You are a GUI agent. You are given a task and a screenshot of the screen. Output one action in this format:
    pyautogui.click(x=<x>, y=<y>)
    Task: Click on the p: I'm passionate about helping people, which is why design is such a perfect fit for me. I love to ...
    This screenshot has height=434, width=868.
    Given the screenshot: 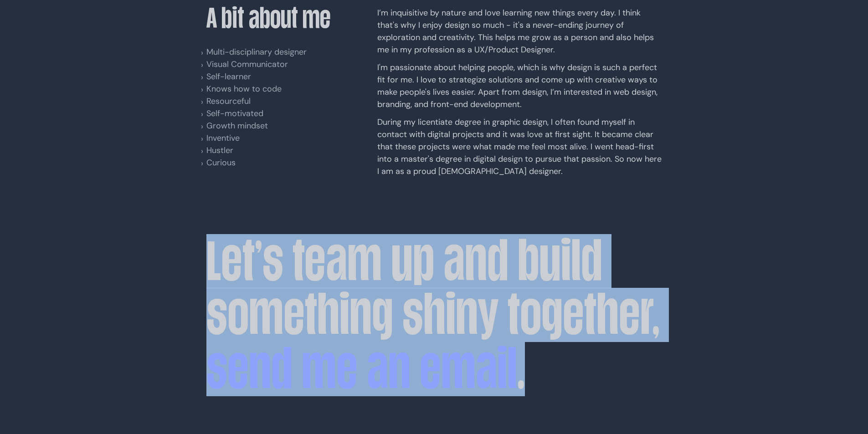 What is the action you would take?
    pyautogui.click(x=519, y=86)
    